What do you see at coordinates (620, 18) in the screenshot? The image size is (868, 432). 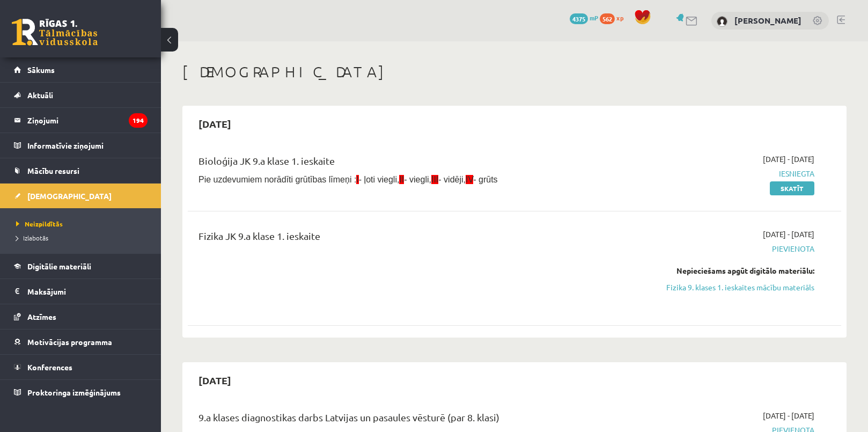 I see `span: xp` at bounding box center [620, 18].